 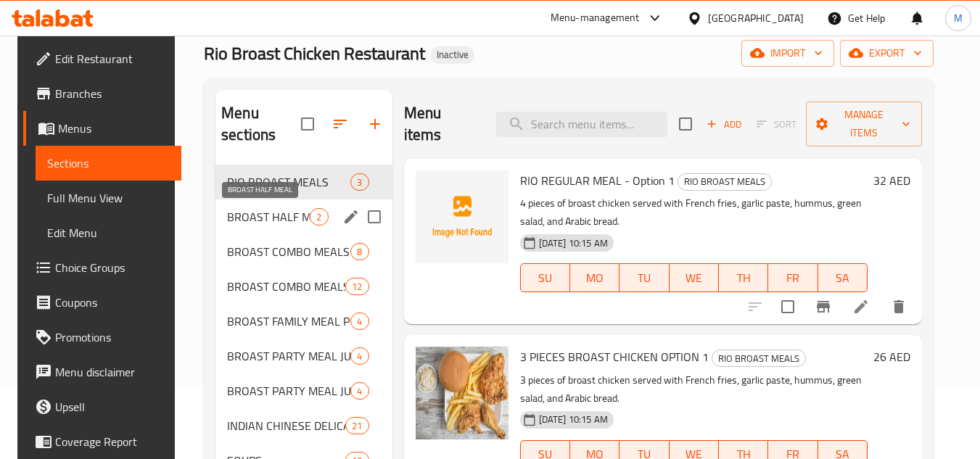 What do you see at coordinates (546, 278) in the screenshot?
I see `span: SU` at bounding box center [546, 278].